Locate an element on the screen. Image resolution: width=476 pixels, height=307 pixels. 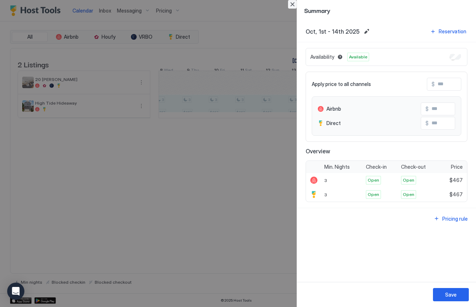
div: Save is located at coordinates (450, 295).